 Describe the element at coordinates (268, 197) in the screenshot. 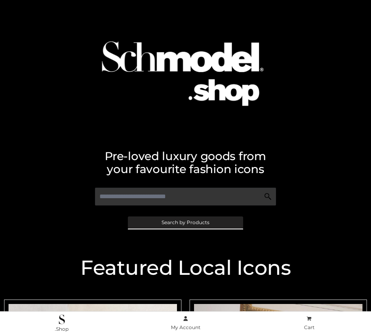

I see `img: Search Icon` at that location.